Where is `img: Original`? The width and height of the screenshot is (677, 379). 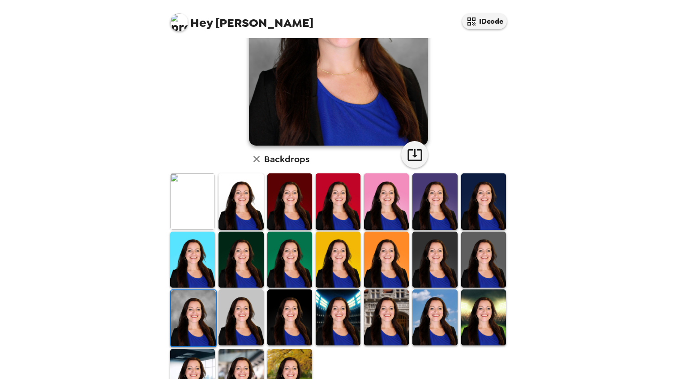 img: Original is located at coordinates (193, 201).